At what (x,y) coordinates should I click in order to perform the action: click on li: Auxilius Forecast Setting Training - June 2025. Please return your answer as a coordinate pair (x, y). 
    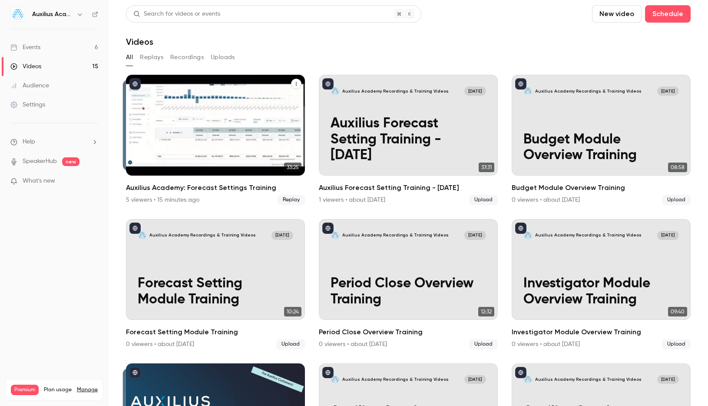
    Looking at the image, I should click on (409, 140).